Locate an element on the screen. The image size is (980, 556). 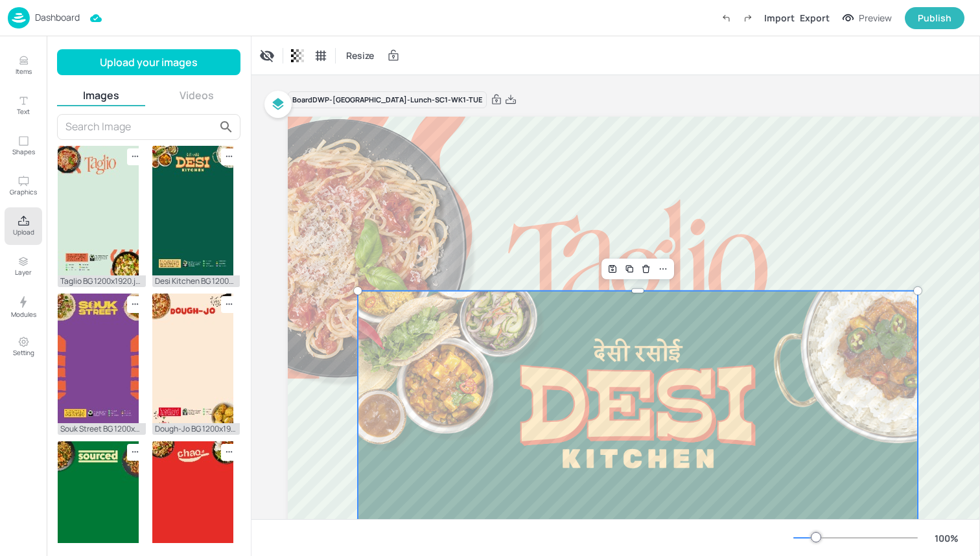
div: Souk Street BG 1200x1920.jpg is located at coordinates (102, 429).